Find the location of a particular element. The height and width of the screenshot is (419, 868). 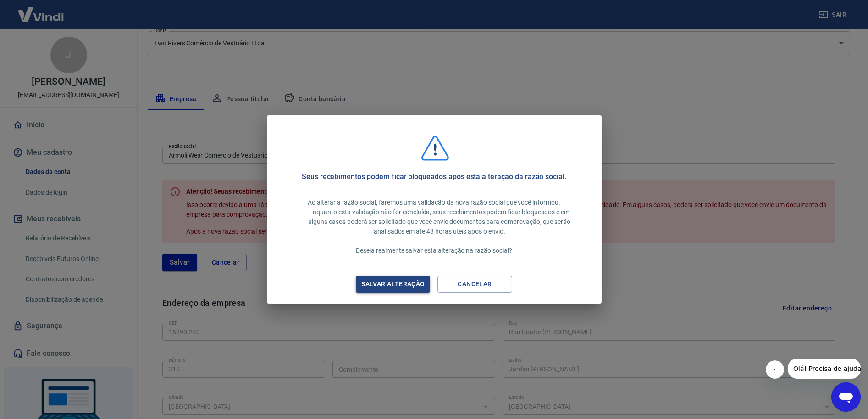

h5: Seus recebimentos podem ficar bloqueados após esta alteração da razão social. is located at coordinates (434, 177).